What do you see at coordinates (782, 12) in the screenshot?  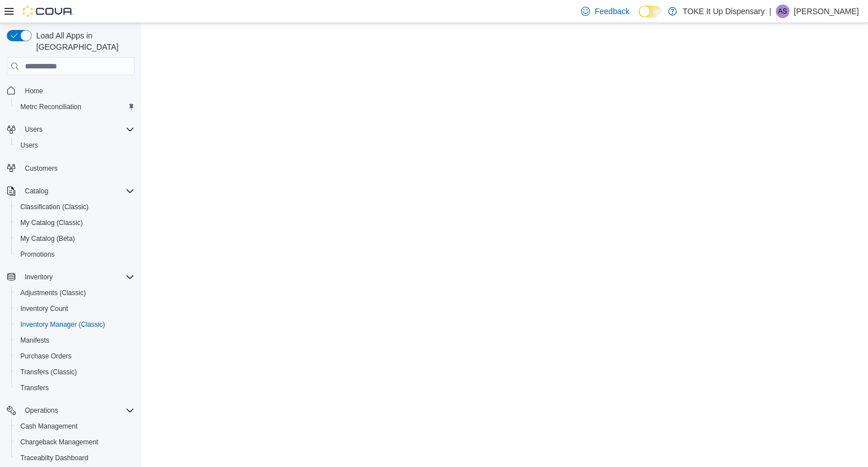 I see `span: AS` at bounding box center [782, 12].